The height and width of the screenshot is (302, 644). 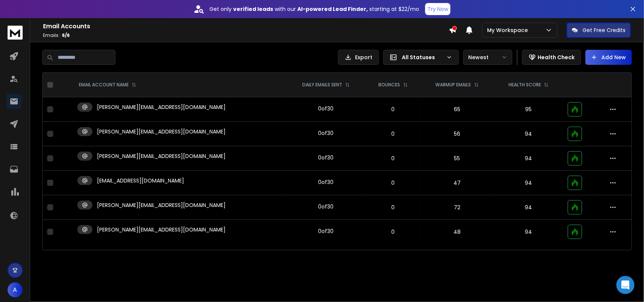 I want to click on p: WARMUP EMAILS, so click(x=453, y=85).